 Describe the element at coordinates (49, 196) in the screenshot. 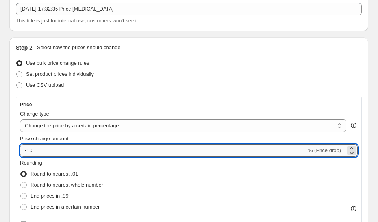

I see `span: End prices in .99` at that location.